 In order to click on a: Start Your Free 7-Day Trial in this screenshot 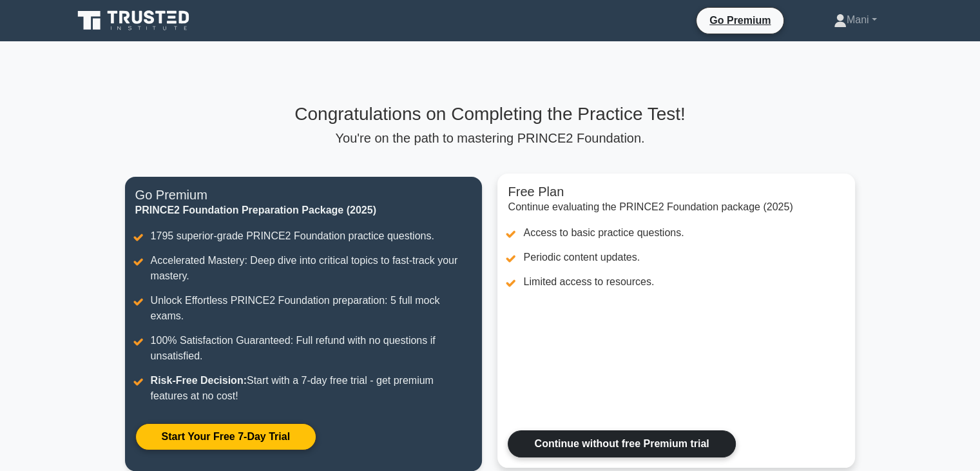, I will do `click(225, 437)`.